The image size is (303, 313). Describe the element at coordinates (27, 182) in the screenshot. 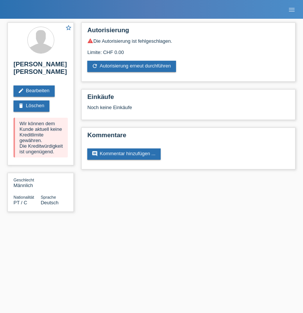

I see `div: Männlich` at that location.